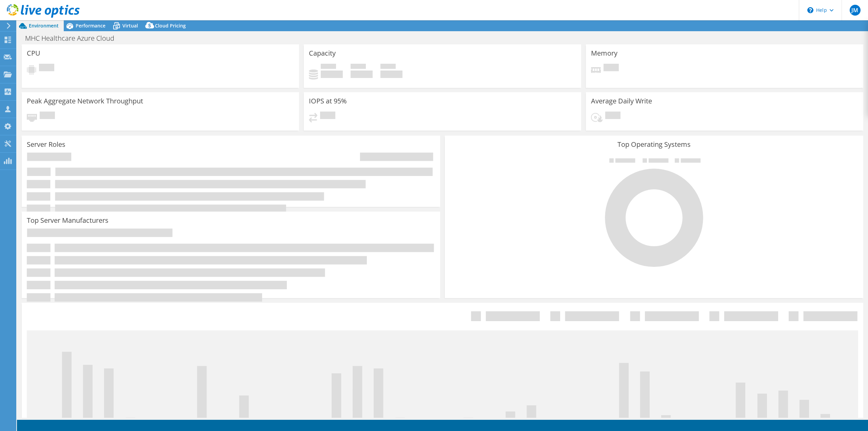 Image resolution: width=868 pixels, height=431 pixels. Describe the element at coordinates (358, 67) in the screenshot. I see `span: Free` at that location.